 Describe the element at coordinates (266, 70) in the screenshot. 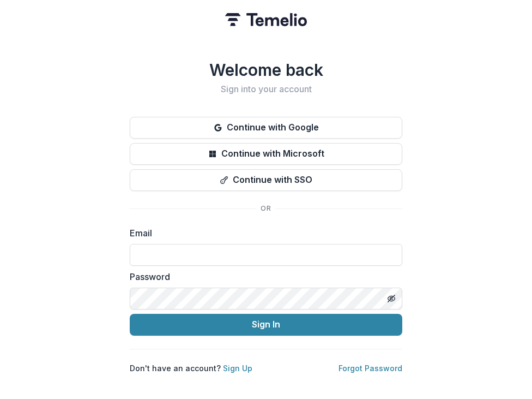

I see `h1: Welcome back` at that location.